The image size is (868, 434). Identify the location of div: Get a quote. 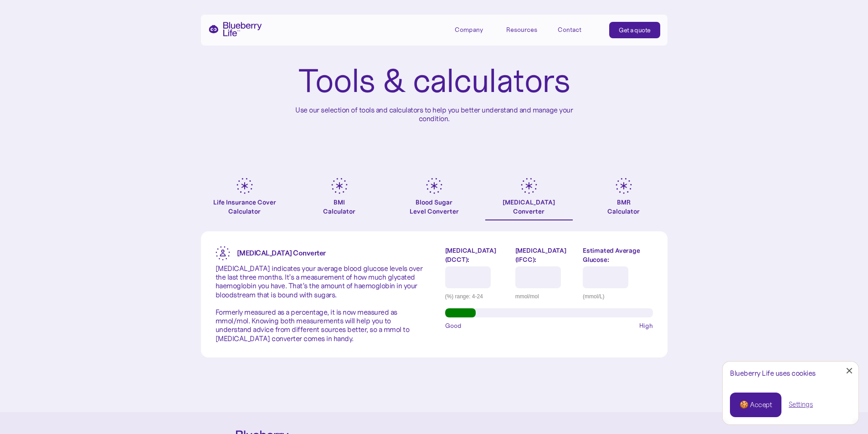
(635, 30).